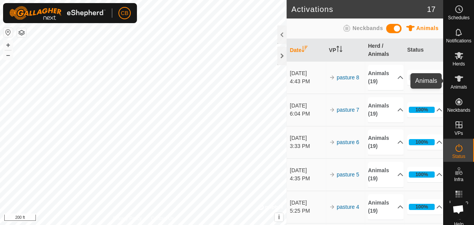  Describe the element at coordinates (458, 209) in the screenshot. I see `a: Open chat` at that location.